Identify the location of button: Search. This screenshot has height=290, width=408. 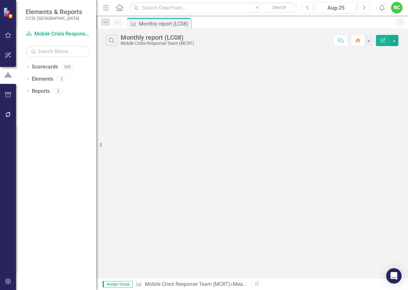
(279, 8).